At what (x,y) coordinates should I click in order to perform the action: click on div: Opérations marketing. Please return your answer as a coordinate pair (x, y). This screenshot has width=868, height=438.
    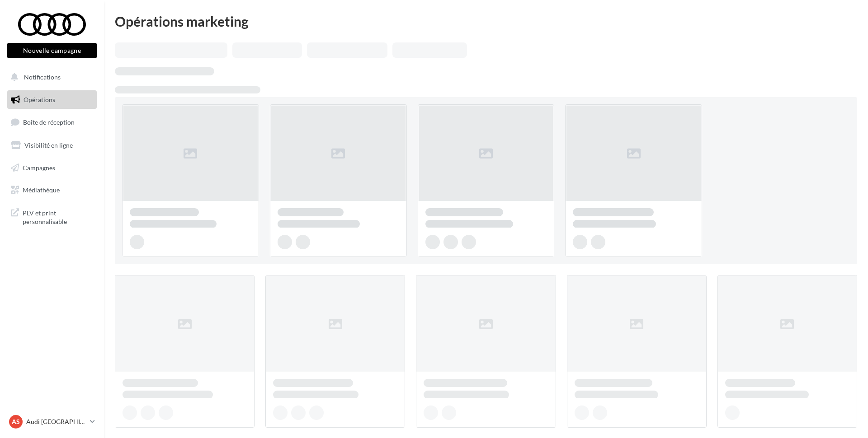
    Looking at the image, I should click on (486, 21).